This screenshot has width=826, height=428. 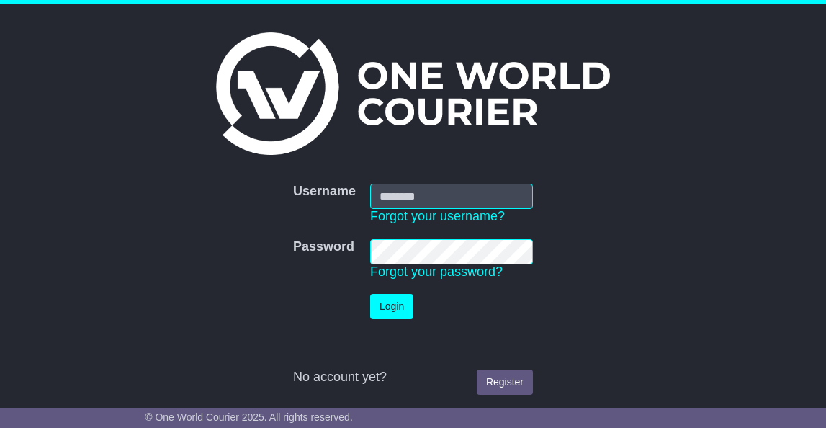 I want to click on img: One World, so click(x=413, y=94).